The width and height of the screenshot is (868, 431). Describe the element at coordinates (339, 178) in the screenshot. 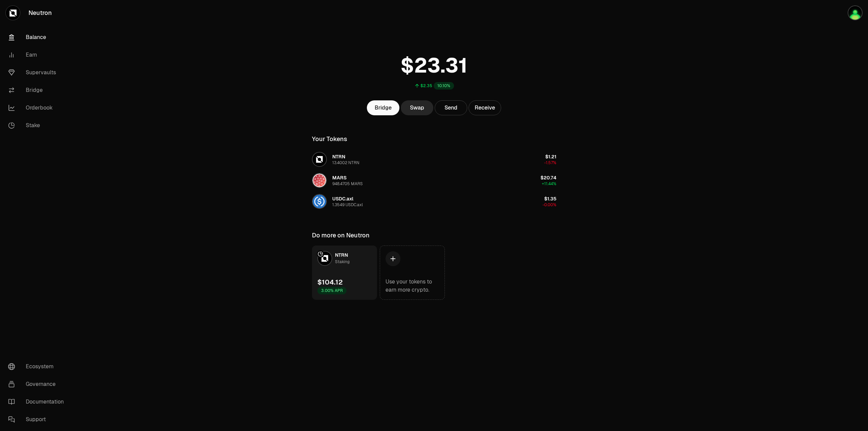

I see `span: MARS` at that location.